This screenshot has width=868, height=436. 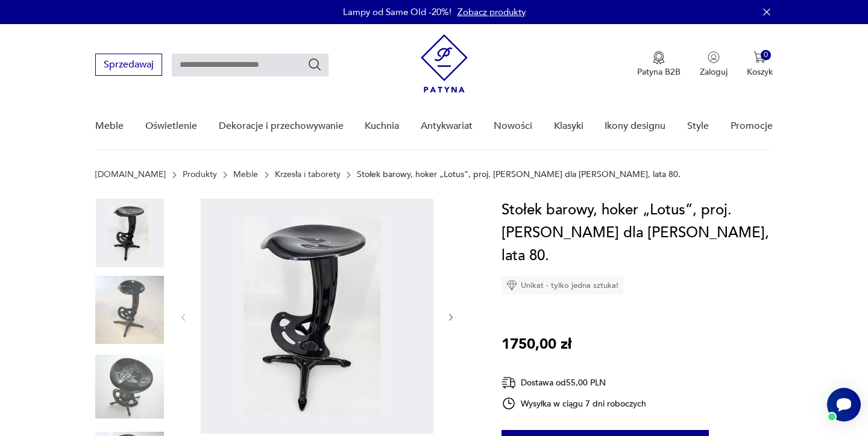 I want to click on button: Patyna B2B, so click(x=659, y=64).